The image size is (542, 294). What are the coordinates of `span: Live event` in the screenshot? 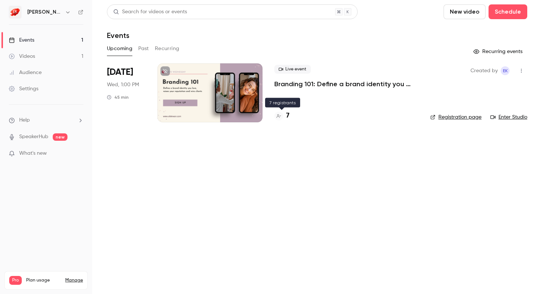 It's located at (292, 69).